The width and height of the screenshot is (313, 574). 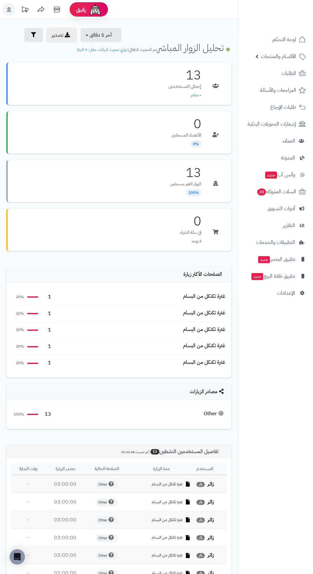 I want to click on a: المدونة, so click(x=275, y=158).